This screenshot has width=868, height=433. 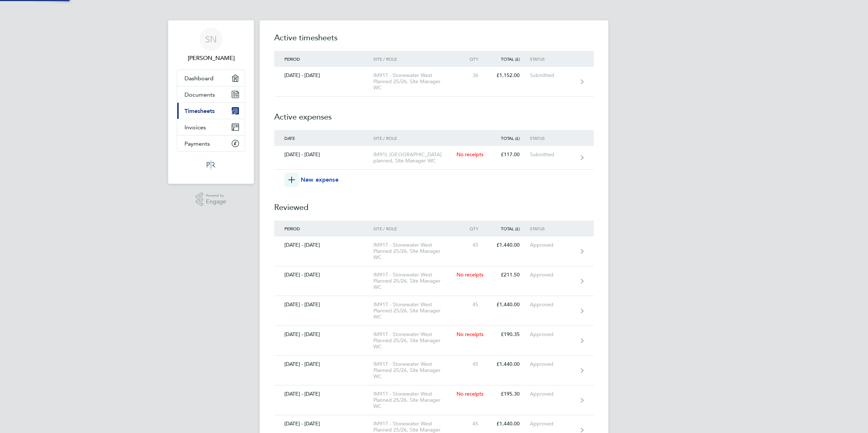 What do you see at coordinates (509, 75) in the screenshot?
I see `div: £1,152.00` at bounding box center [509, 75].